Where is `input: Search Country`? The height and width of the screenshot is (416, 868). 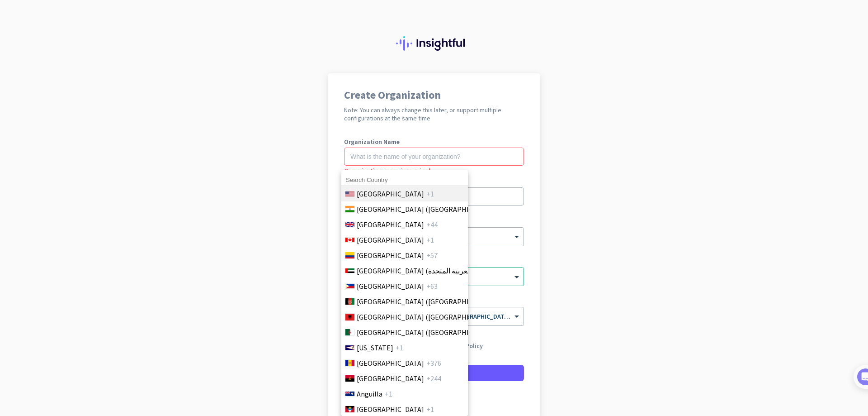
input: Search Country is located at coordinates (405, 180).